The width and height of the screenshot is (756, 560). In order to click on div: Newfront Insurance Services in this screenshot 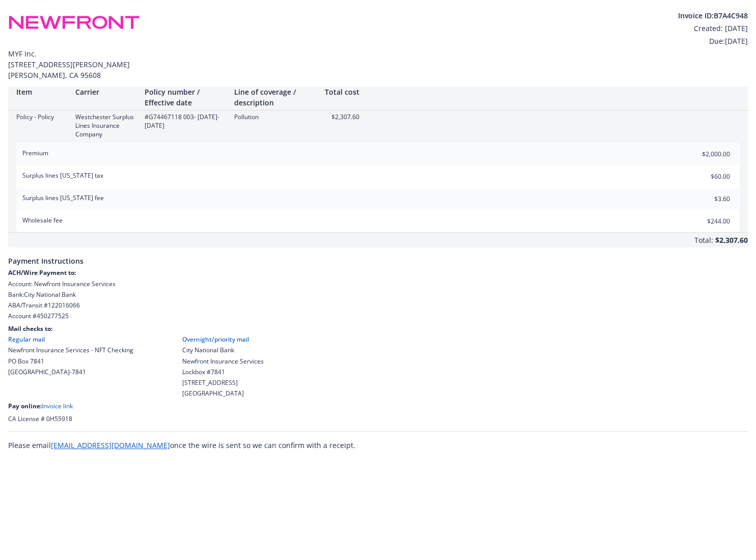, I will do `click(223, 361)`.